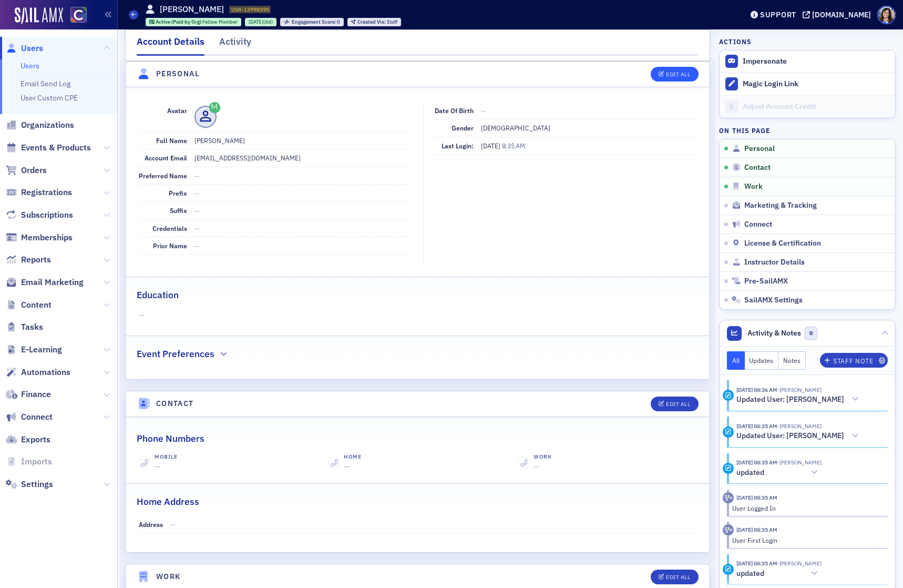 This screenshot has height=588, width=903. Describe the element at coordinates (47, 237) in the screenshot. I see `span: Memberships` at that location.